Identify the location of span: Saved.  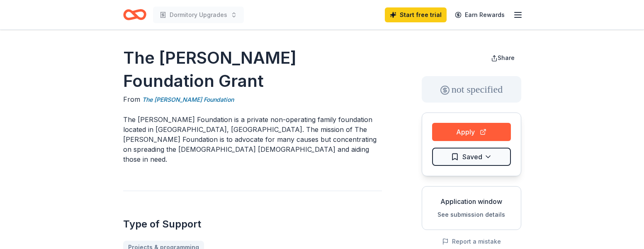
(472, 157).